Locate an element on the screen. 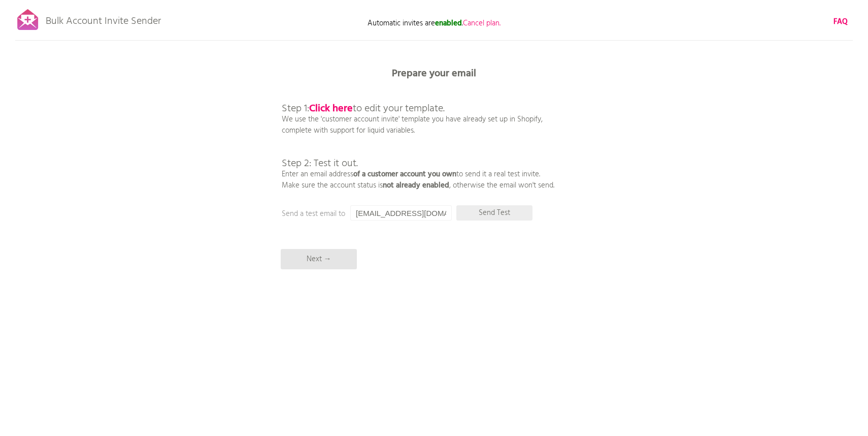 Image resolution: width=868 pixels, height=436 pixels. p: Automatic invites are . is located at coordinates (434, 23).